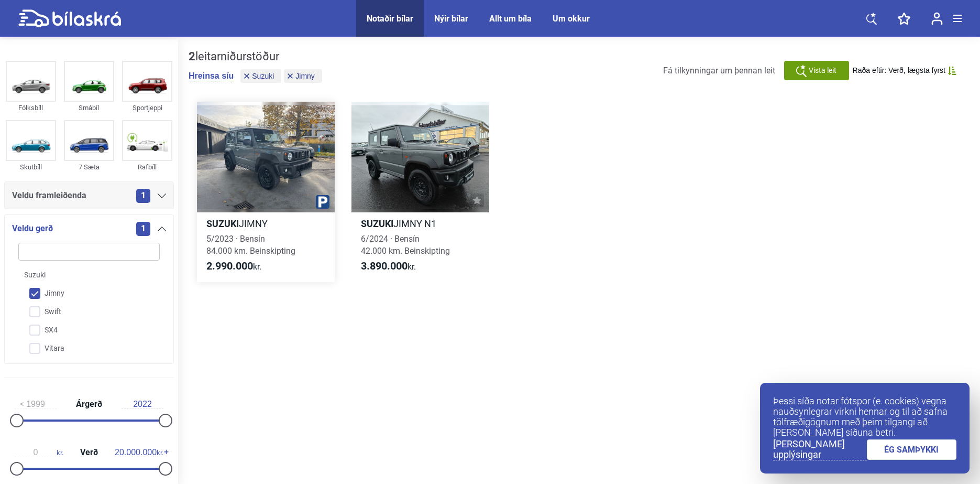  Describe the element at coordinates (510, 19) in the screenshot. I see `div: Allt um bíla` at that location.